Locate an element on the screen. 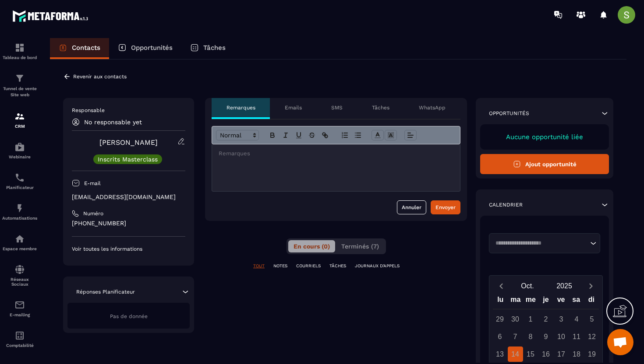  p: Inscrits Masterclass is located at coordinates (127, 159).